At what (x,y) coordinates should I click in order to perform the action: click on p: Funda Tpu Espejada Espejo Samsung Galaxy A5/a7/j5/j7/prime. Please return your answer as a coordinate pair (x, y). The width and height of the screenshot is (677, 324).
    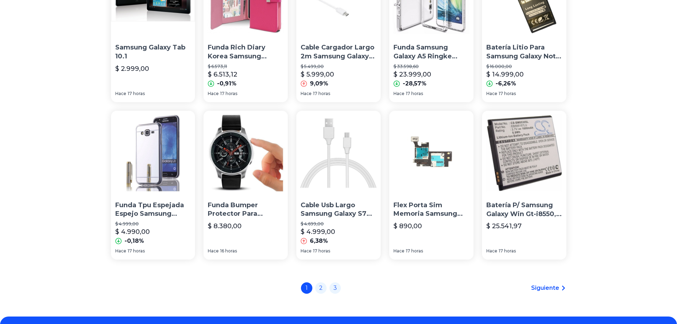
    Looking at the image, I should click on (153, 209).